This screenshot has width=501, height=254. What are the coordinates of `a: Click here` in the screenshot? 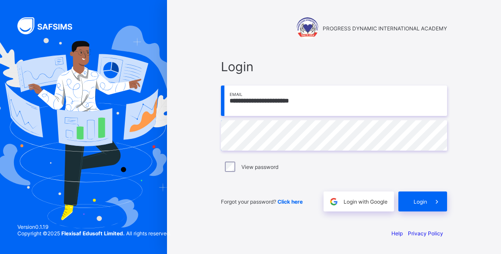 It's located at (290, 202).